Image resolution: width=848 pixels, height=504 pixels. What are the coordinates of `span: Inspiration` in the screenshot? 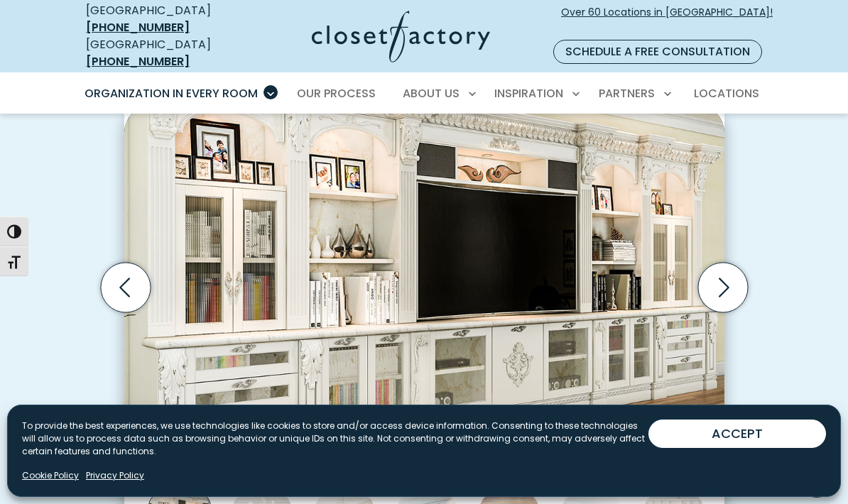 It's located at (528, 93).